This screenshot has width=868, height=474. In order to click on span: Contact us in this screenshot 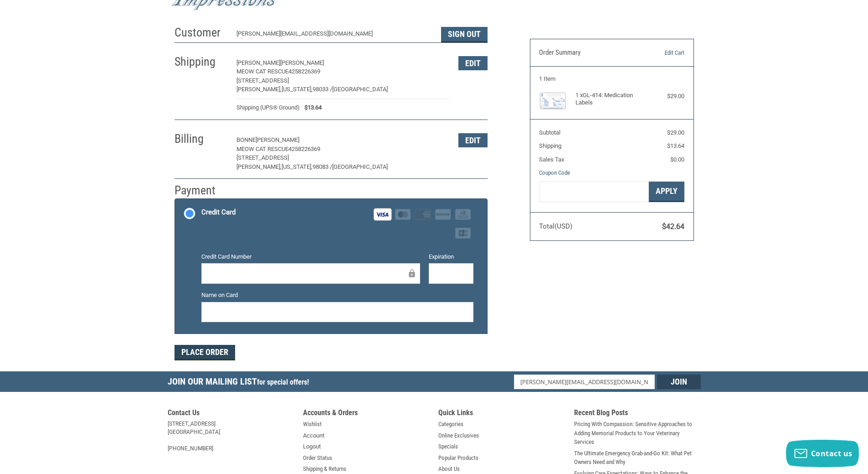, I will do `click(831, 453)`.